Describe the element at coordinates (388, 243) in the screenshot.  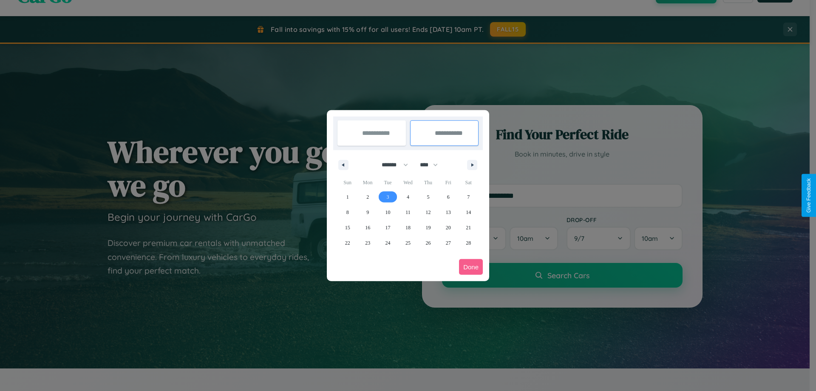
I see `span: 24` at that location.